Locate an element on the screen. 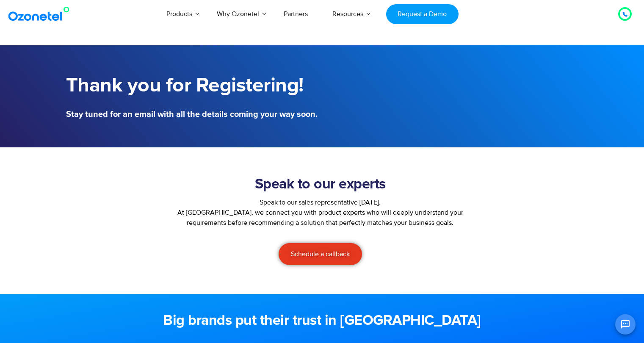  button: Open chat is located at coordinates (626, 324).